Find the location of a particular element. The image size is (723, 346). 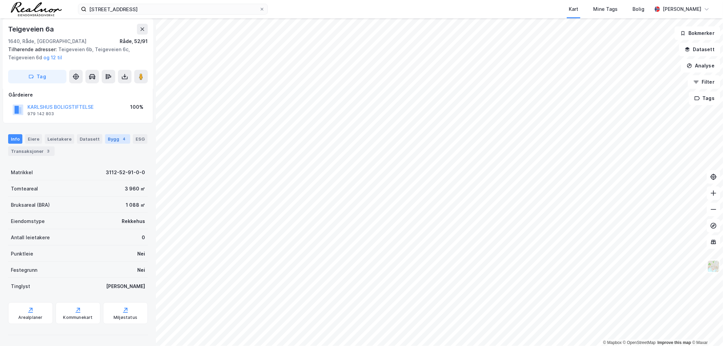

div: Transaksjoner is located at coordinates (31, 151).